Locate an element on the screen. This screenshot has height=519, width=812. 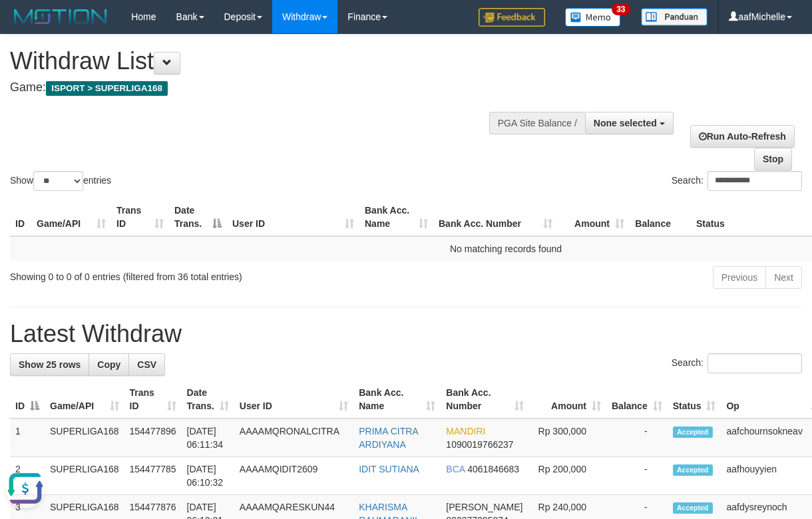
a: PRIMA CITRA ARDIYANA is located at coordinates (388, 438).